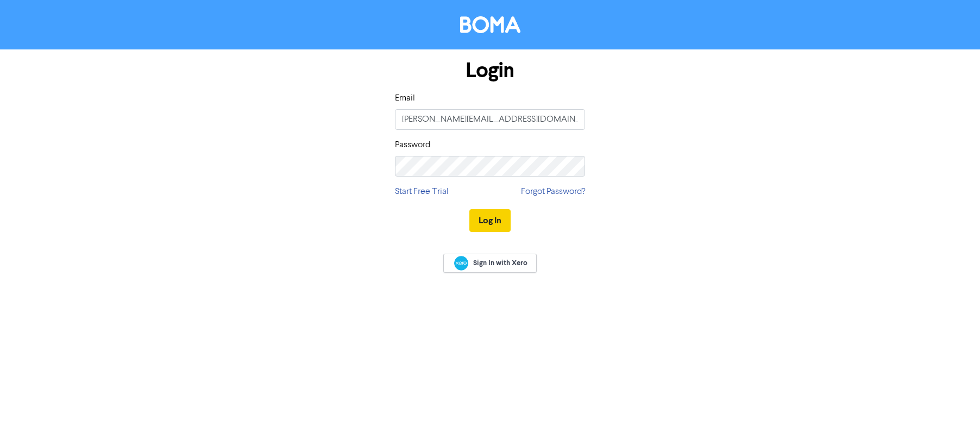  Describe the element at coordinates (462, 263) in the screenshot. I see `img: Xero logo` at that location.